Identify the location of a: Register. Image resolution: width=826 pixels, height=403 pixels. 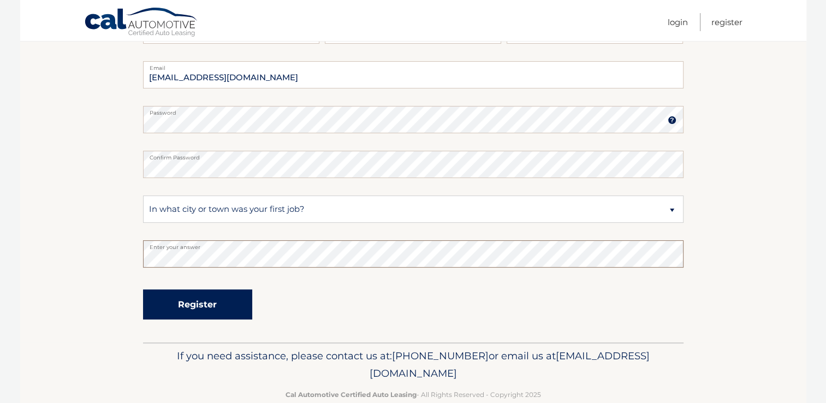
(727, 22).